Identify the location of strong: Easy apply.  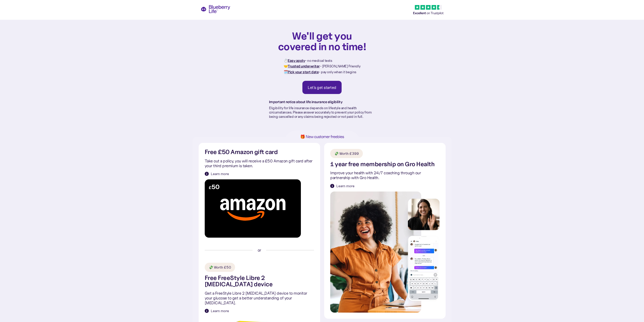
(296, 61).